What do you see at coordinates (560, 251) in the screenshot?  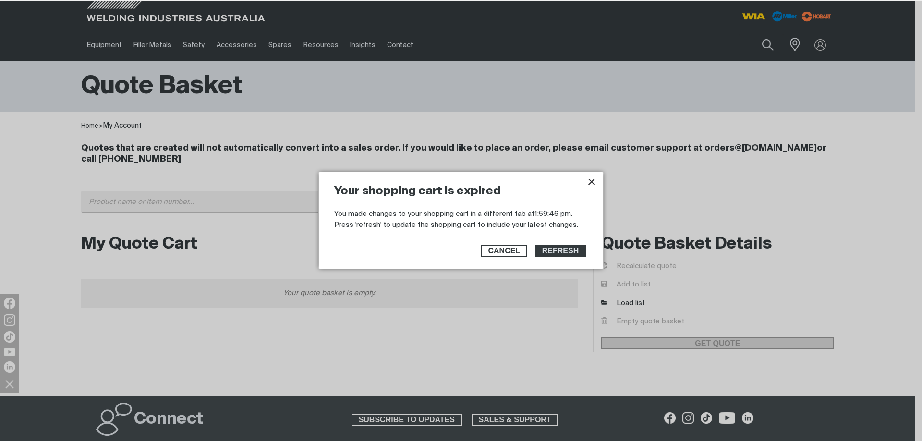 I see `span: Refresh` at bounding box center [560, 251].